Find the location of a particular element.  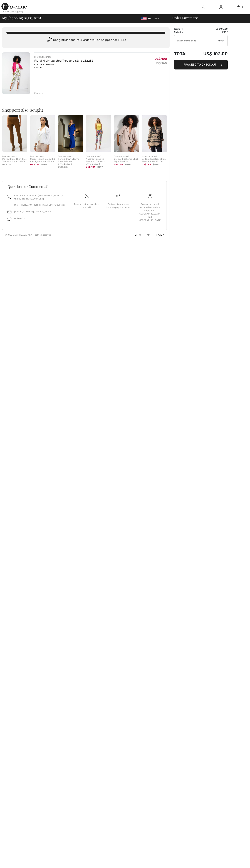

div: < Continue Shopping is located at coordinates (12, 12).